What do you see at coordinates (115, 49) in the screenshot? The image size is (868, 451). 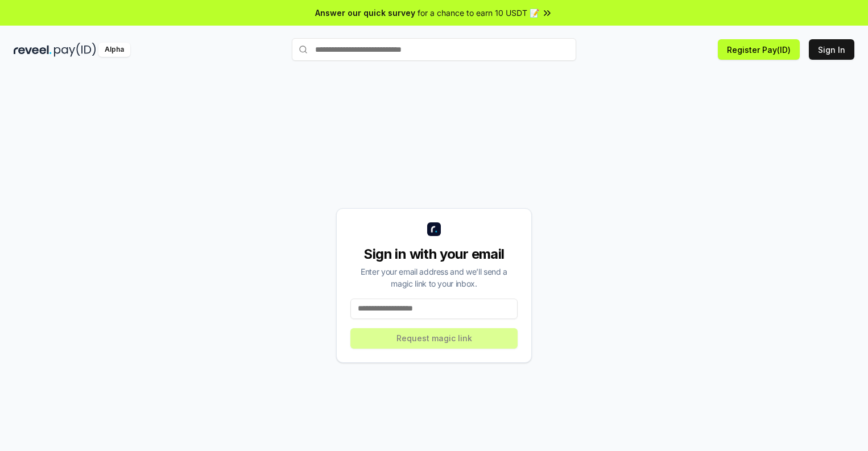 I see `div: Alpha` at bounding box center [115, 49].